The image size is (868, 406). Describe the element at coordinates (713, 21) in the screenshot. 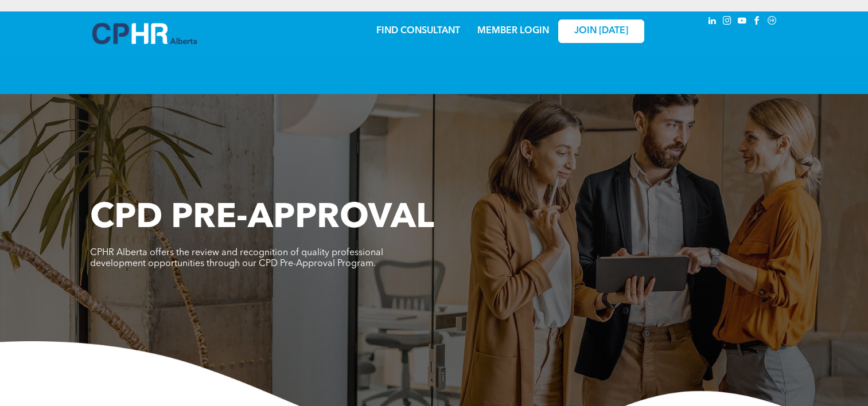

I see `a: linkedin` at that location.